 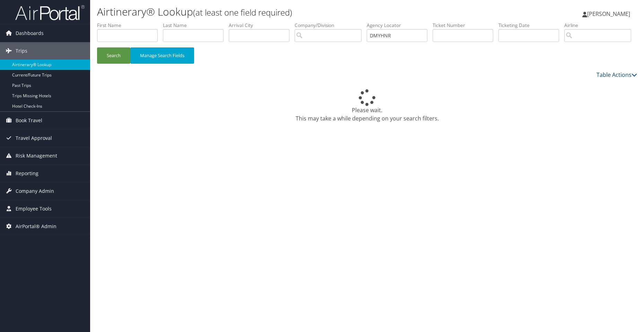 What do you see at coordinates (617, 75) in the screenshot?
I see `a: Table Actions` at bounding box center [617, 75].